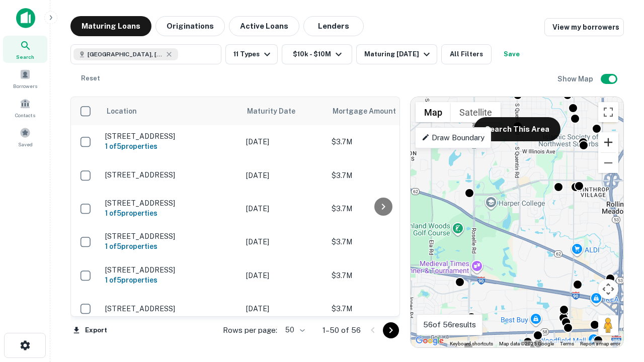 This screenshot has height=362, width=644. What do you see at coordinates (371, 111) in the screenshot?
I see `span: Mortgage Amount` at bounding box center [371, 111].